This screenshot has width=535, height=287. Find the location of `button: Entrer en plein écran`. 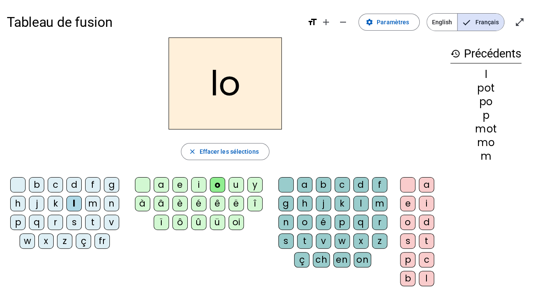

button: Entrer en plein écran is located at coordinates (520, 22).